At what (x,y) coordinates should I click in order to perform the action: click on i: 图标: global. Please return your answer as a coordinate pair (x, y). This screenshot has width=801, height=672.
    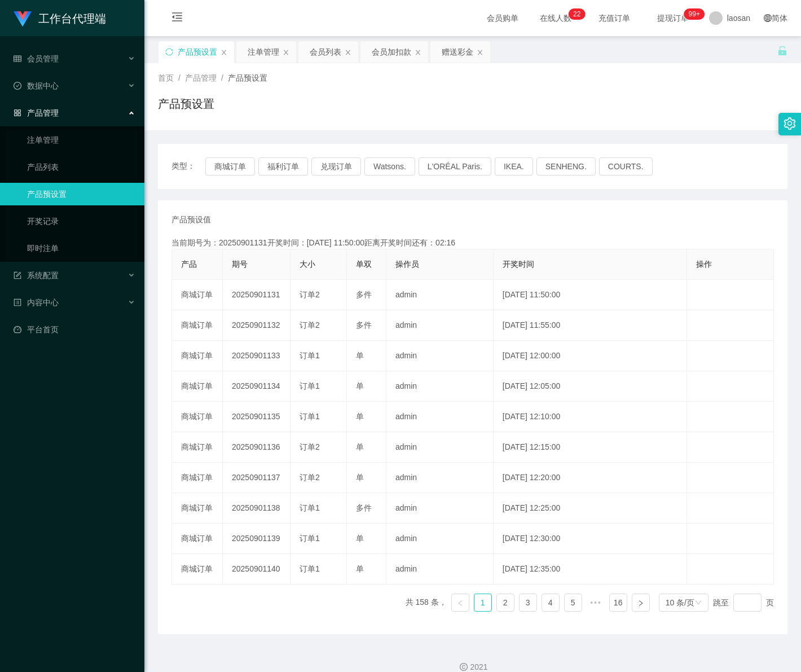
    Looking at the image, I should click on (768, 18).